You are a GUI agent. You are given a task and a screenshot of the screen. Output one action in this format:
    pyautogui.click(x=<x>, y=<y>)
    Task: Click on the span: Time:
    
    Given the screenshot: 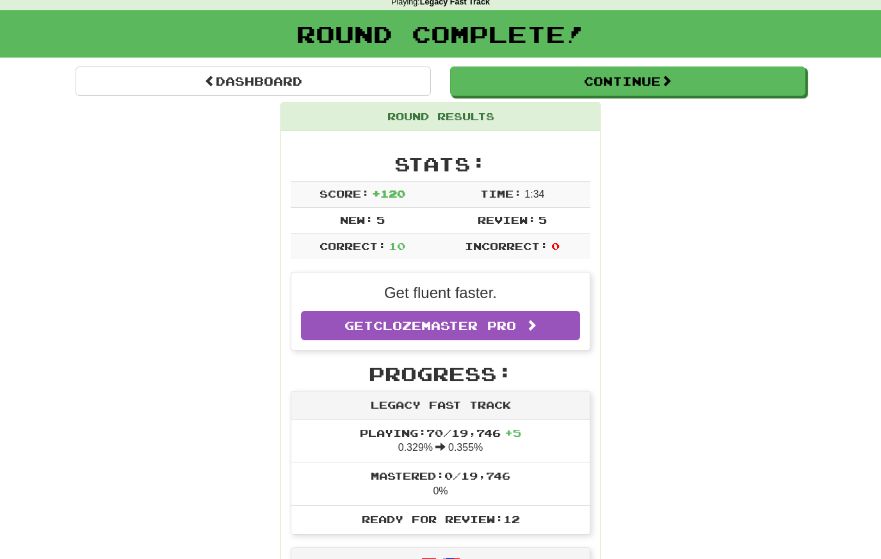 What is the action you would take?
    pyautogui.click(x=501, y=193)
    